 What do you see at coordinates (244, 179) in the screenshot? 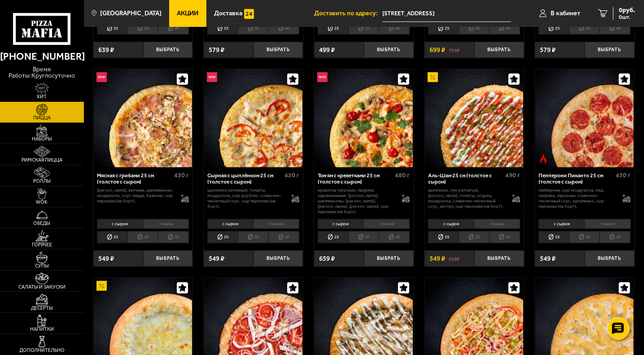
I see `div: Сырная с цыплёнком 25 см (толстое с сыром)` at bounding box center [244, 179].